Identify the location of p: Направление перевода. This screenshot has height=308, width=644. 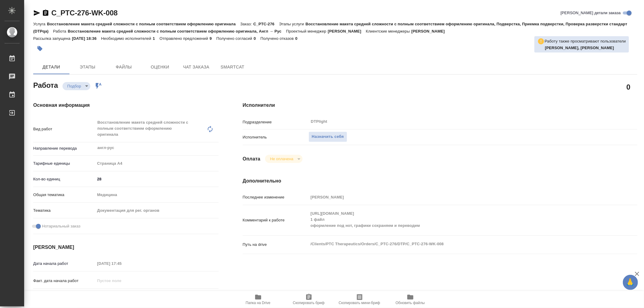
(64, 149).